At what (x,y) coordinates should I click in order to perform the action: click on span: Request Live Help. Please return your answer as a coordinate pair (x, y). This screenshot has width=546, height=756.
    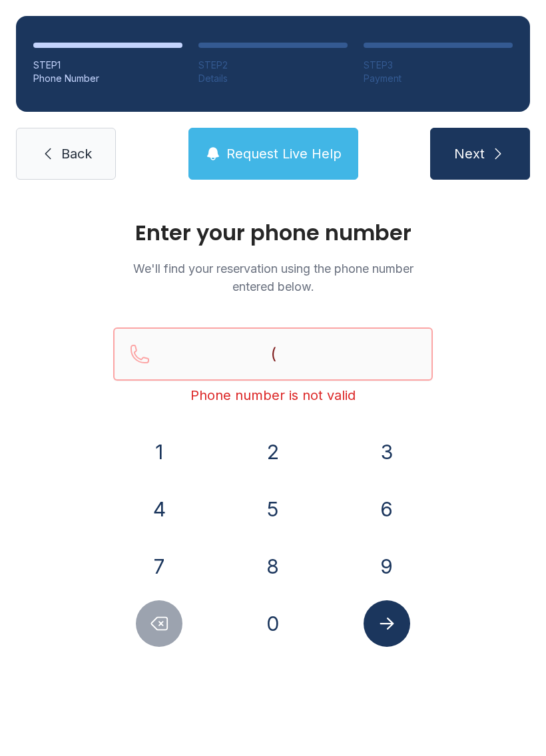
    Looking at the image, I should click on (283, 154).